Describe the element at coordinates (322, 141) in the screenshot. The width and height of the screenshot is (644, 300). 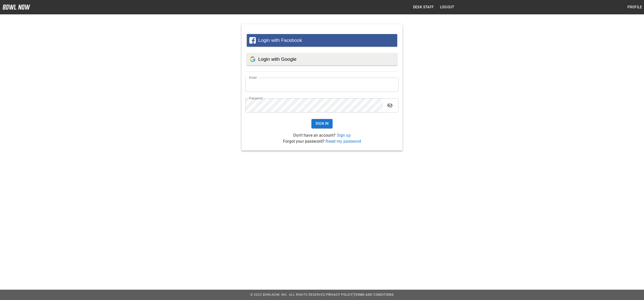
I see `p: Forgot your password?` at that location.